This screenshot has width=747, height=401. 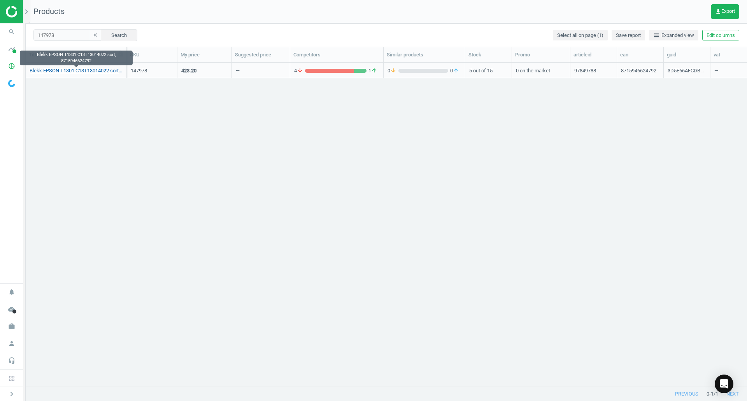 I want to click on i: pie_chart_outlined, so click(x=12, y=66).